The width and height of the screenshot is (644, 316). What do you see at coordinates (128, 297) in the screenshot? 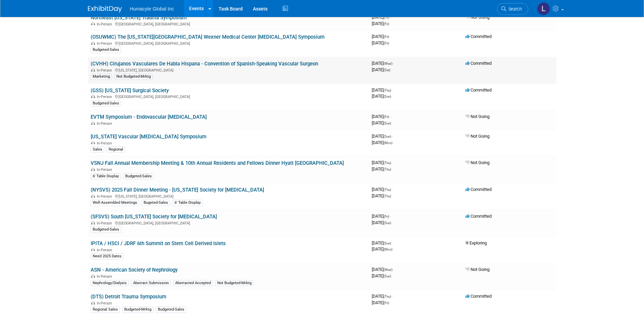
I see `a: (DTS) Detroit Trauma Symposium` at bounding box center [128, 297].